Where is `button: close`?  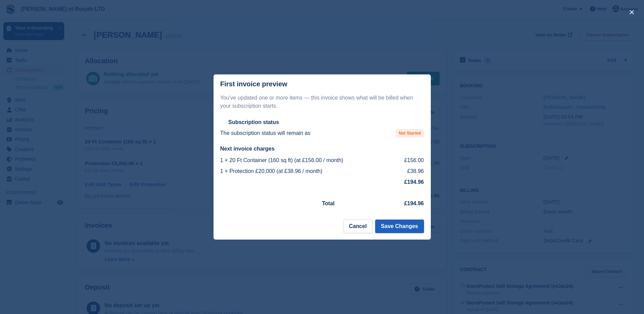 button: close is located at coordinates (632, 12).